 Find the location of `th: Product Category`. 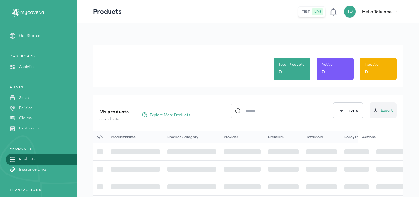

th: Product Category is located at coordinates (192, 137).